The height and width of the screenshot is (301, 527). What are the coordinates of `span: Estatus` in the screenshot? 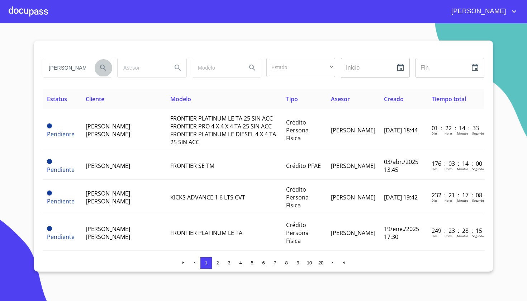 It's located at (57, 99).